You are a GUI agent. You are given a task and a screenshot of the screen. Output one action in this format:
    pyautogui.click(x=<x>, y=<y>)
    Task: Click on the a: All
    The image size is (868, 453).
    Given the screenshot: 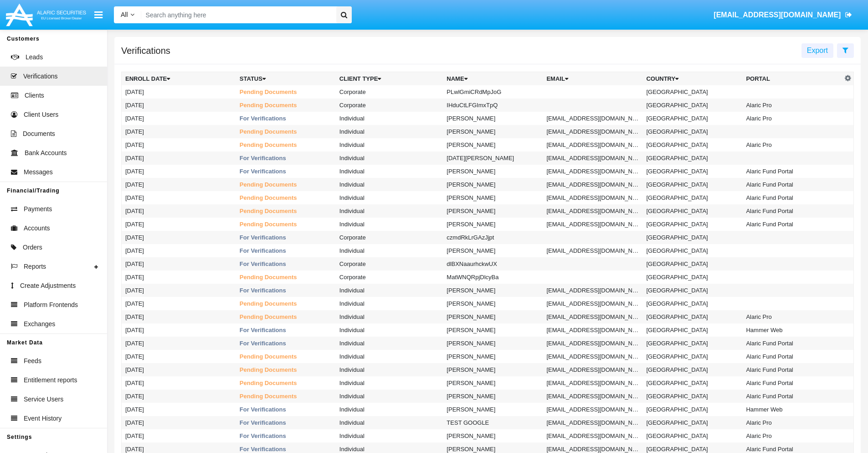 What is the action you would take?
    pyautogui.click(x=128, y=15)
    